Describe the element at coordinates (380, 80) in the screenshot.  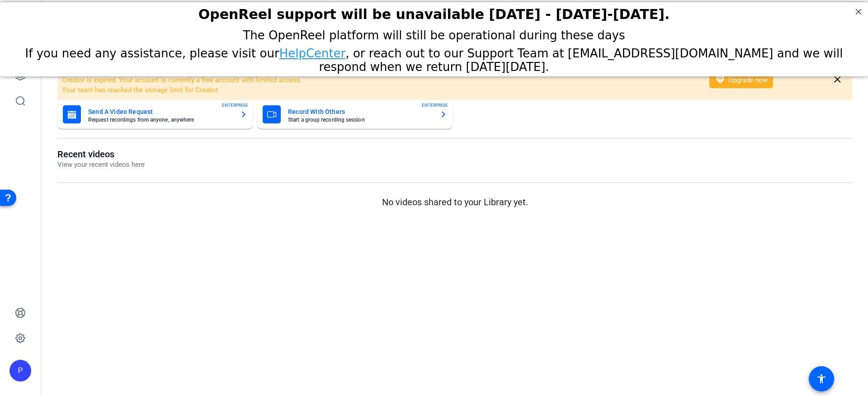
I see `li: Creator is expired. Your account is currently a free account with limited access.` at that location.